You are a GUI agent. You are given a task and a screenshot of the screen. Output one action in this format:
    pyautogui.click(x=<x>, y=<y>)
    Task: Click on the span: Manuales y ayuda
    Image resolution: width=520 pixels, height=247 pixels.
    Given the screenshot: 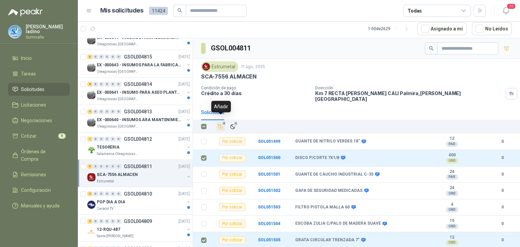 What is the action you would take?
    pyautogui.click(x=40, y=206)
    